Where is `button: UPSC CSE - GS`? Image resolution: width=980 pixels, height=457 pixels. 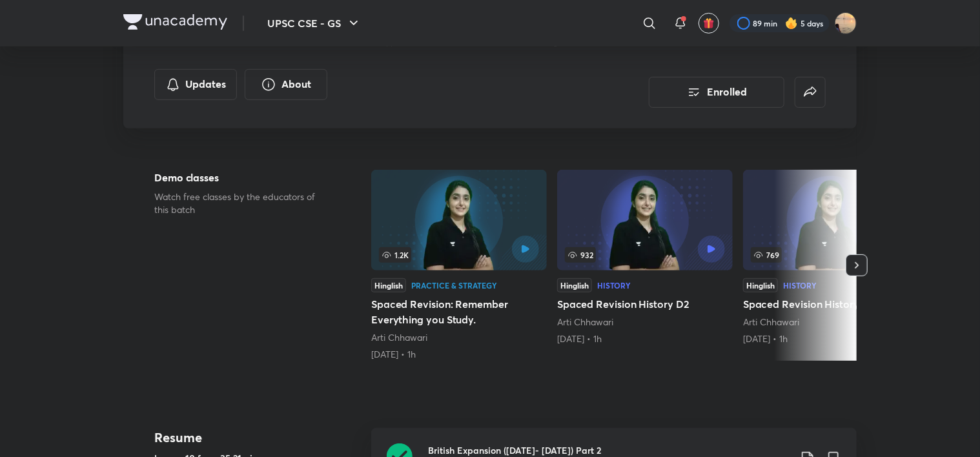 button: UPSC CSE - GS is located at coordinates (315, 23).